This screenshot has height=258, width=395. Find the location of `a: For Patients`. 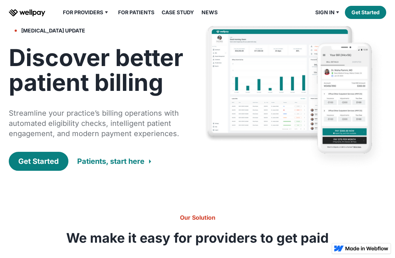

a: For Patients is located at coordinates (136, 12).